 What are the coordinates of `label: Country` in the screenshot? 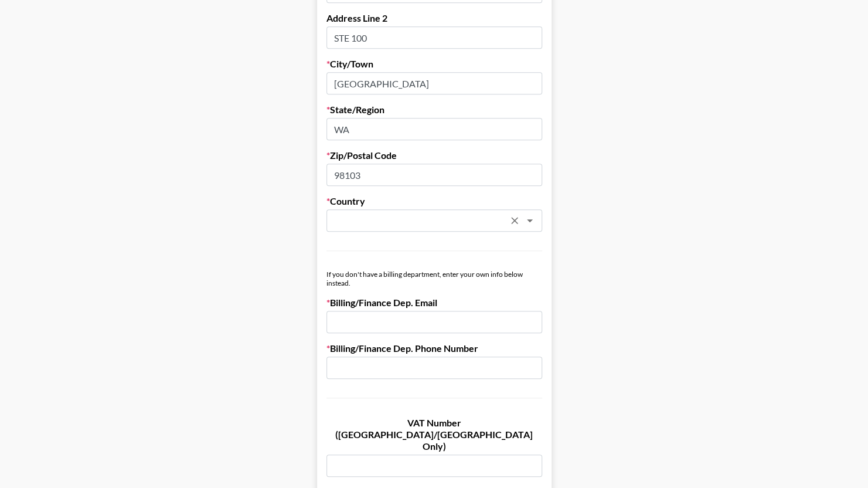 It's located at (434, 201).